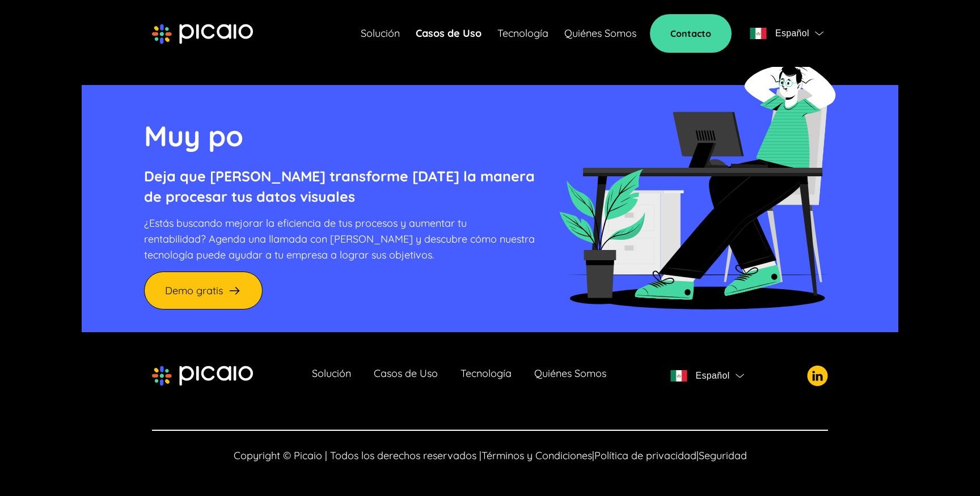 The width and height of the screenshot is (980, 496). I want to click on img: picaio-socal-logo, so click(817, 377).